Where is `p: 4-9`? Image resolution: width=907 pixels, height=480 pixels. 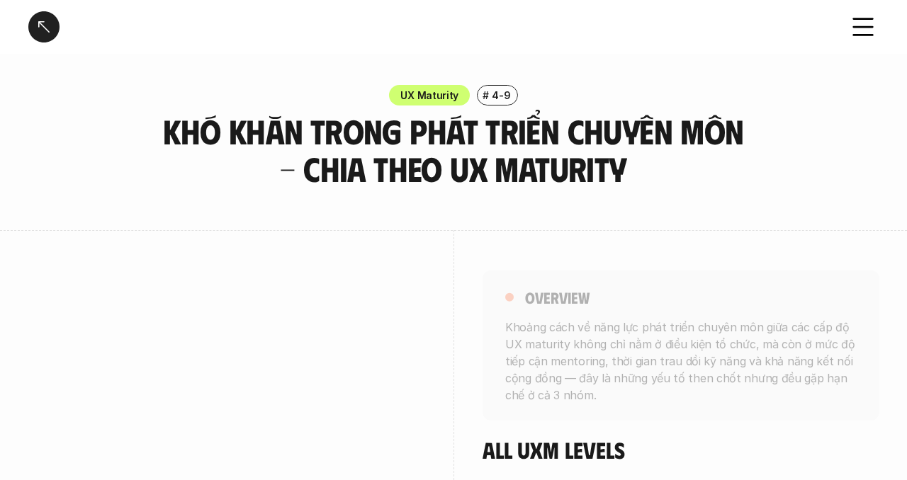
p: 4-9 is located at coordinates (501, 95).